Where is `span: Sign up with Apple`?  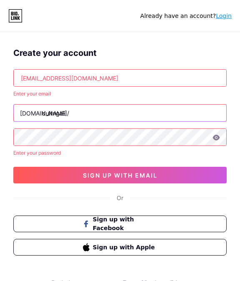 span: Sign up with Apple is located at coordinates (125, 247).